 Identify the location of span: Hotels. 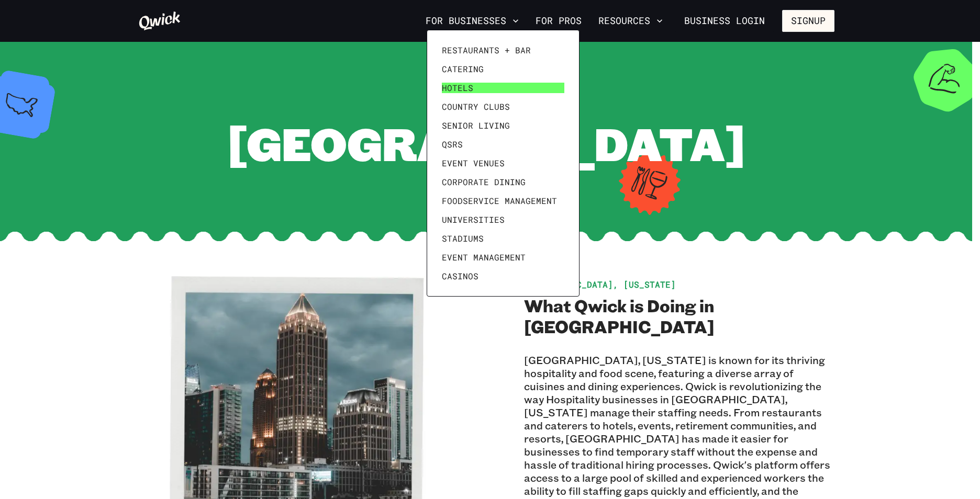
(458, 88).